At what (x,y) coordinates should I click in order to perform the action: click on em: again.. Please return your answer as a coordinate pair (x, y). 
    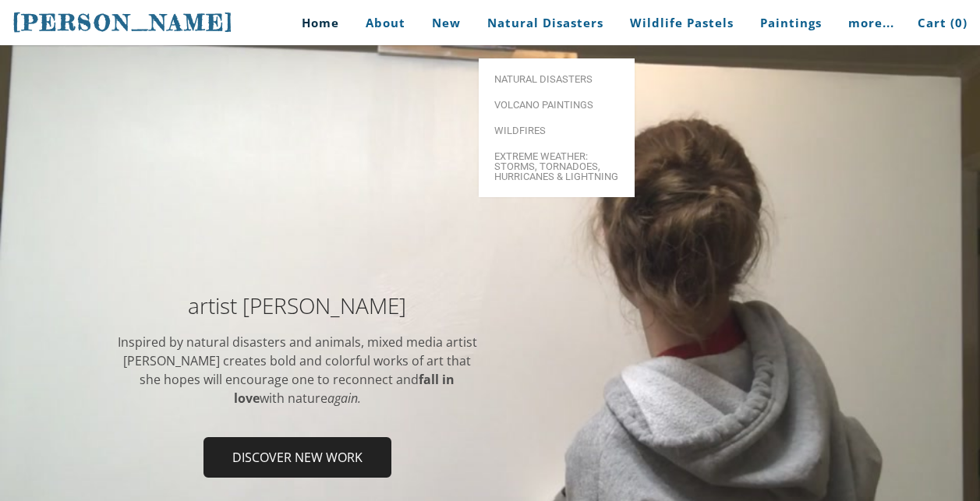
    Looking at the image, I should click on (344, 398).